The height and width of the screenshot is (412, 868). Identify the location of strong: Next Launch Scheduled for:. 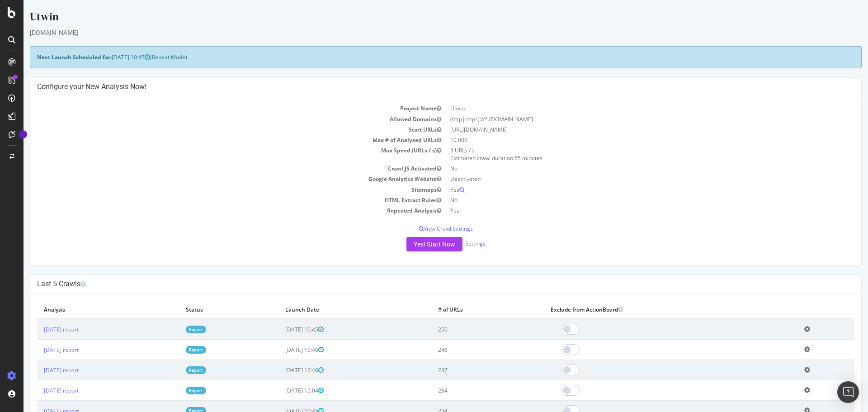
(51, 57).